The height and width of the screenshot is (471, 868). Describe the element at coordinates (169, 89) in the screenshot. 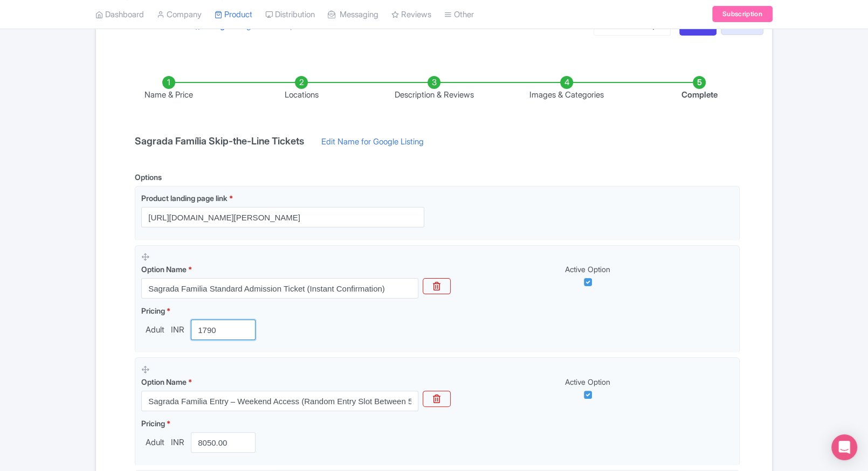

I see `li: Name & Price` at that location.